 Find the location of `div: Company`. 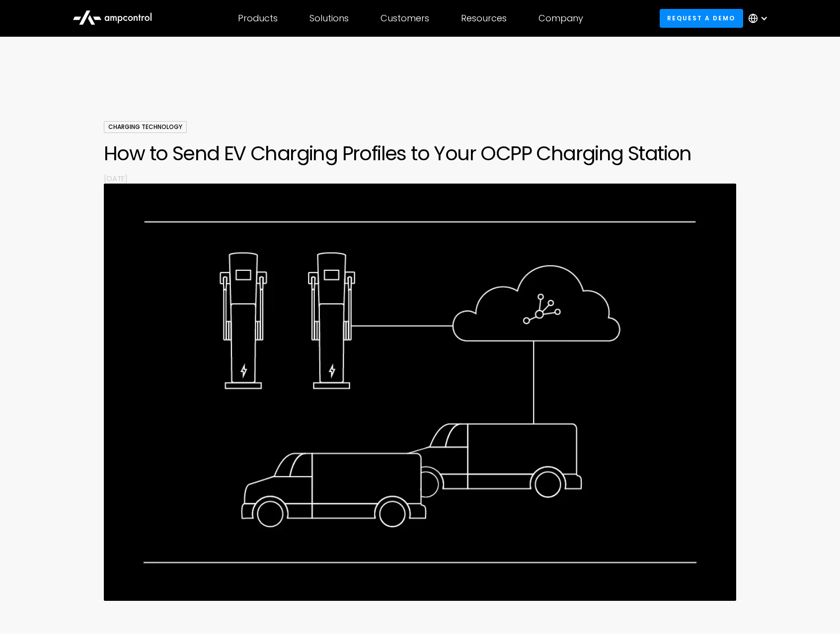

div: Company is located at coordinates (561, 18).